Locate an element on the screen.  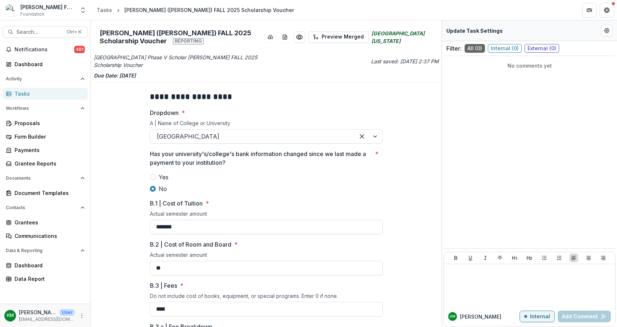
button: Open Contacts is located at coordinates (45, 208).